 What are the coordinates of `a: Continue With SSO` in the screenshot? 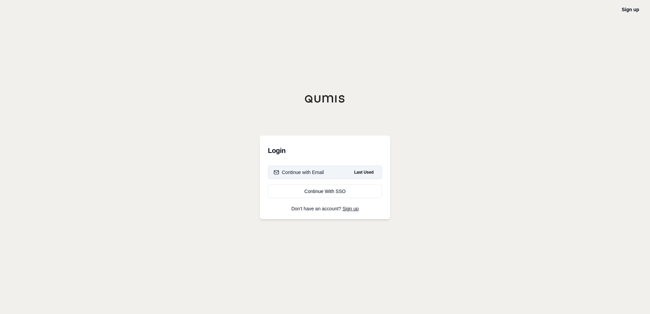 It's located at (325, 191).